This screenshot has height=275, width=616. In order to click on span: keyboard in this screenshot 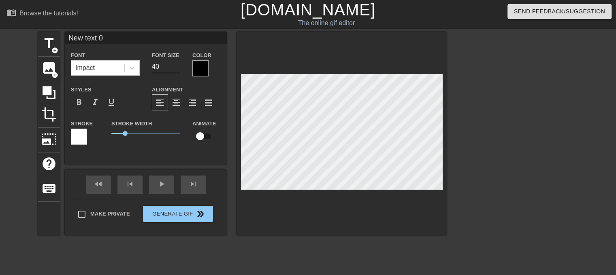, I will do `click(49, 189)`.